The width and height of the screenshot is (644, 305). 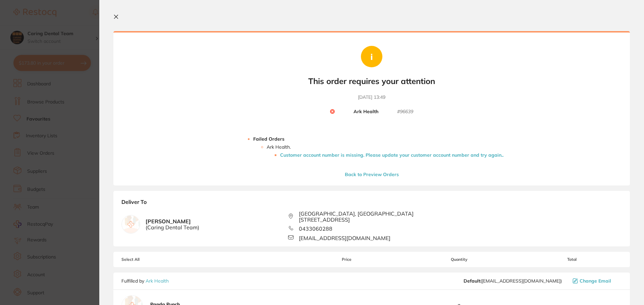 What do you see at coordinates (513, 281) in the screenshot?
I see `span: sales@arkhealth.com.au` at bounding box center [513, 281].